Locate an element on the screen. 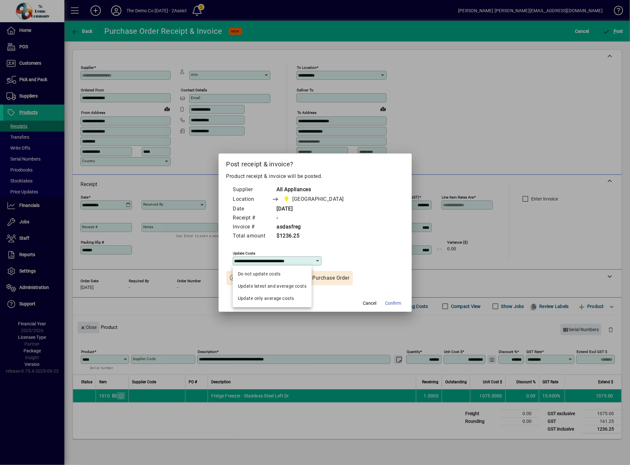  mat-option: Update latest and average costs is located at coordinates (272, 287).